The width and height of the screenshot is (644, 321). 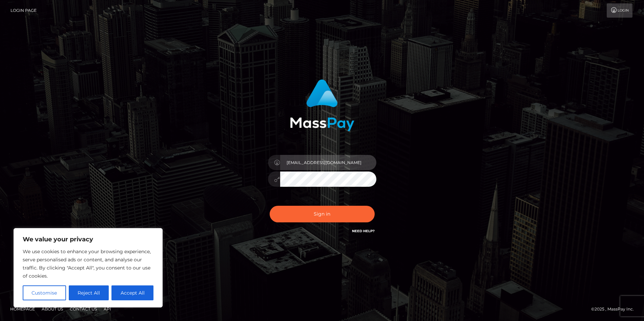 What do you see at coordinates (52, 309) in the screenshot?
I see `a: About Us` at bounding box center [52, 309].